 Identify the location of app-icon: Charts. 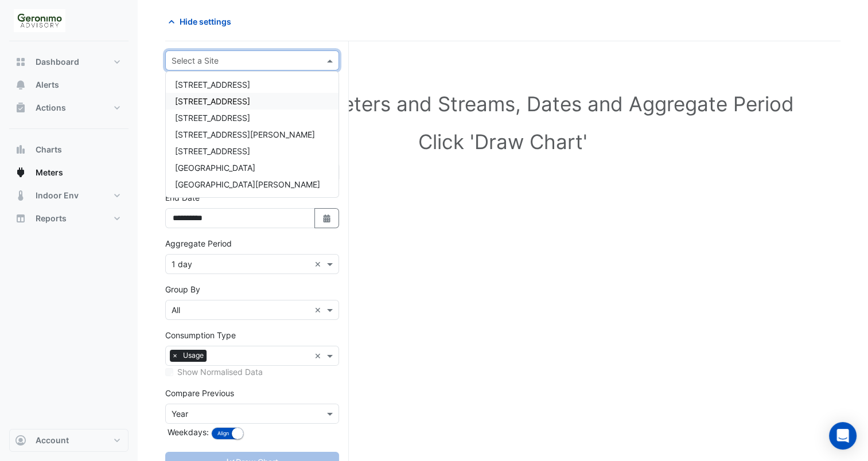
(21, 149).